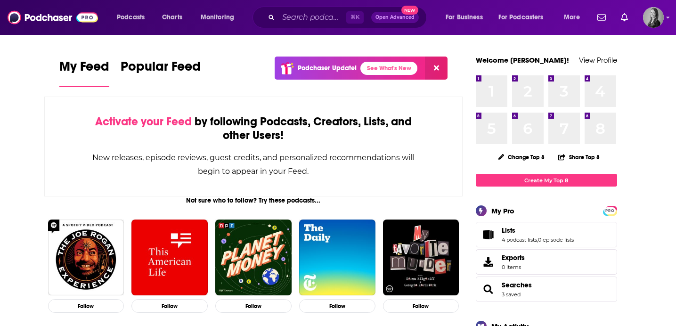  Describe the element at coordinates (253, 258) in the screenshot. I see `img: Planet Money` at that location.